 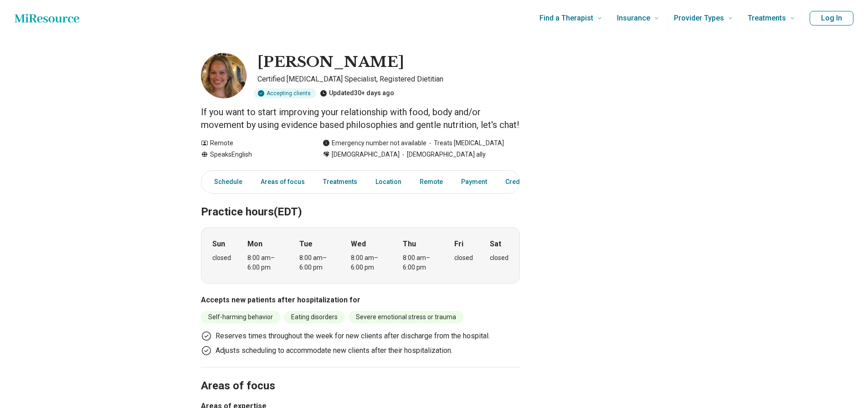 What do you see at coordinates (566, 18) in the screenshot?
I see `span: Find a Therapist` at bounding box center [566, 18].